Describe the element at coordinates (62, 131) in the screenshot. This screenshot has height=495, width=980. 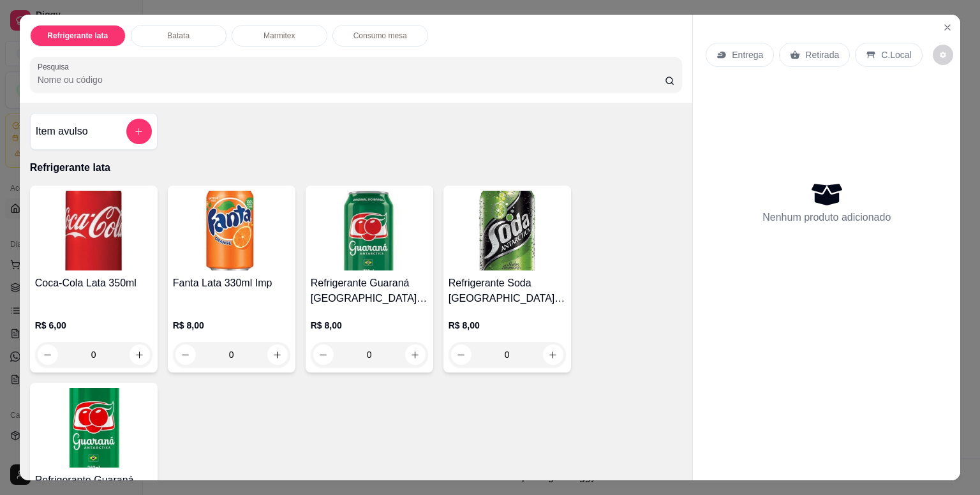
I see `h4: Item avulso` at that location.